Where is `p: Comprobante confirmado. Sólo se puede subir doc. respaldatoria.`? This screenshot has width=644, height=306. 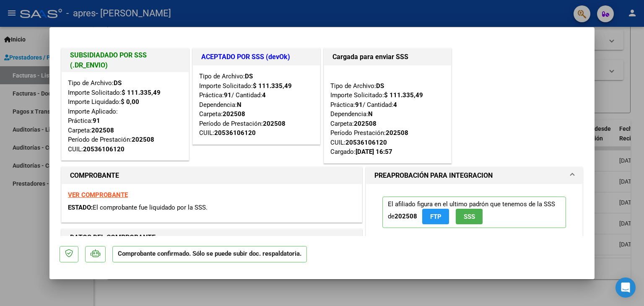 p: Comprobante confirmado. Sólo se puede subir doc. respaldatoria. is located at coordinates (210, 254).